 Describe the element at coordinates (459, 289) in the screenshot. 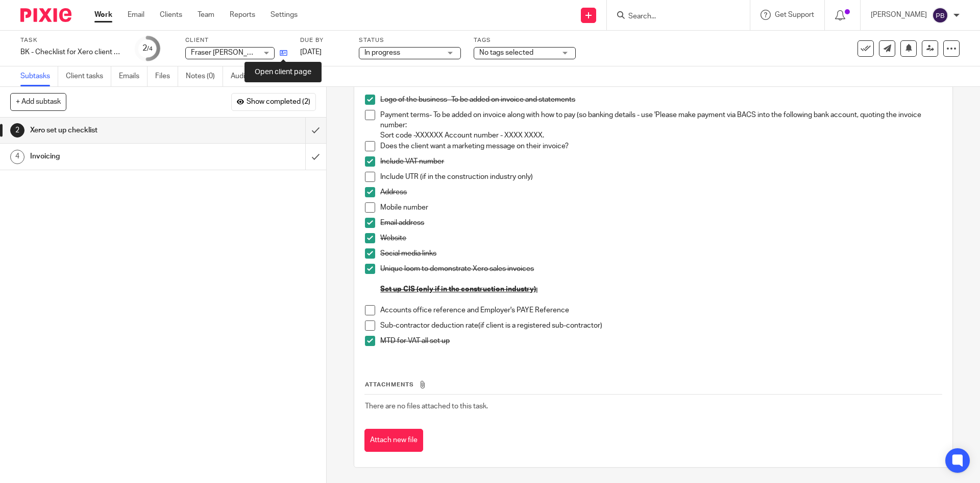

I see `u: Set up CIS (only if in the construction industry):` at that location.